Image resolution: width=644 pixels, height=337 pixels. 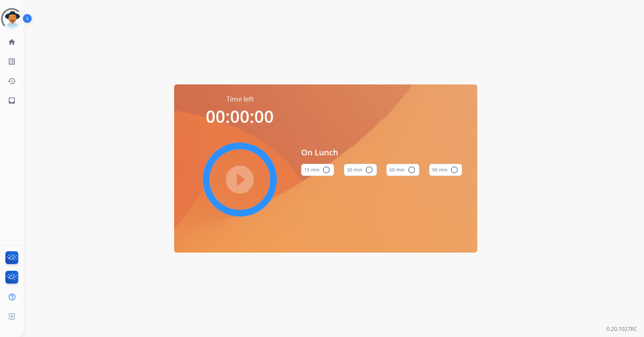 I want to click on mat-icon: inbox, so click(x=12, y=100).